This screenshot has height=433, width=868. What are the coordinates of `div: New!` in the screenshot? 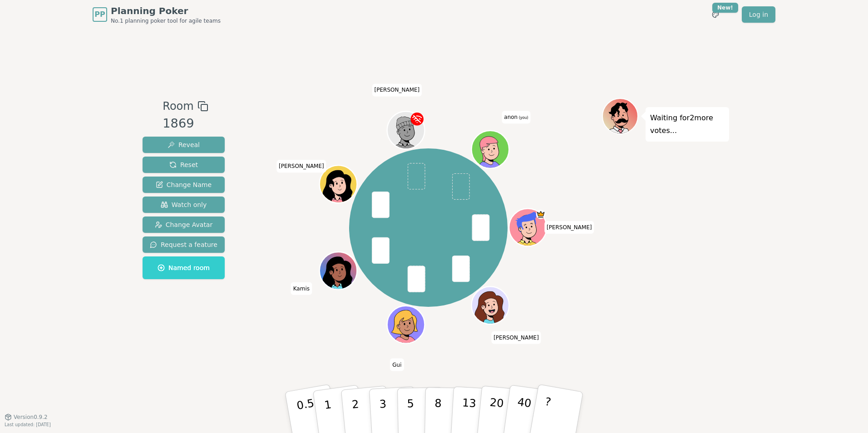 It's located at (725, 8).